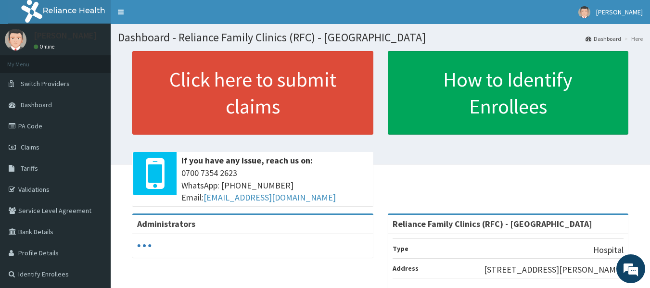  I want to click on svg: audio-loading, so click(144, 246).